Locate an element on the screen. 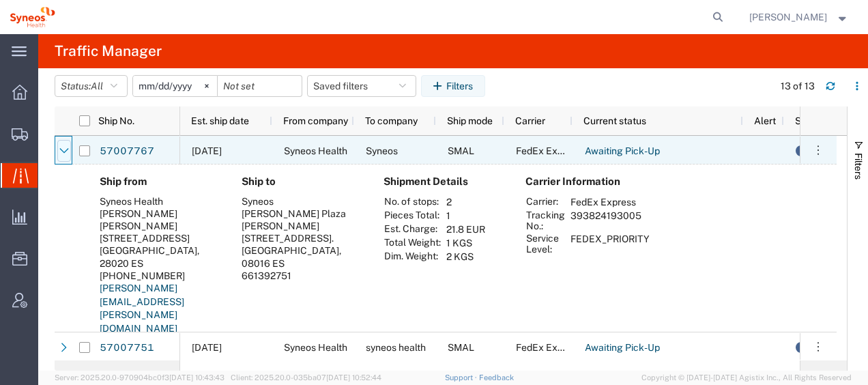 The height and width of the screenshot is (385, 868). span: Ship mode is located at coordinates (469, 121).